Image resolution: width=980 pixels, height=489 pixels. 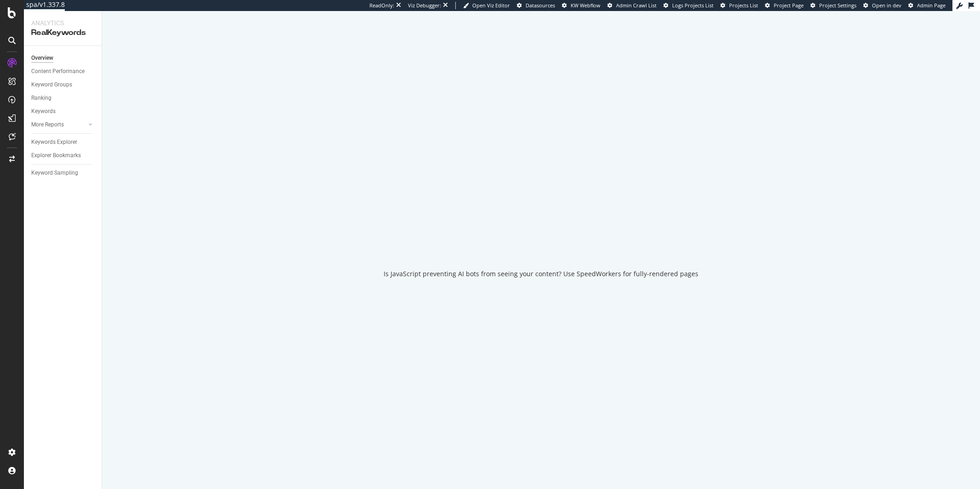 I want to click on span: KW Webflow, so click(x=586, y=5).